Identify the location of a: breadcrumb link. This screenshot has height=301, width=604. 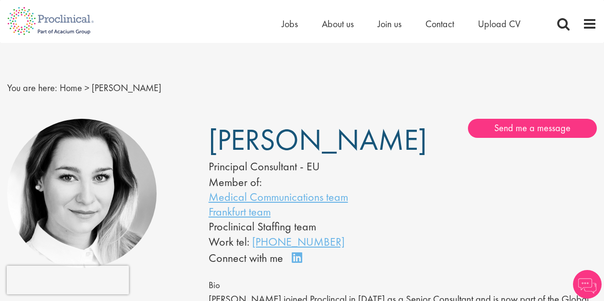
(71, 88).